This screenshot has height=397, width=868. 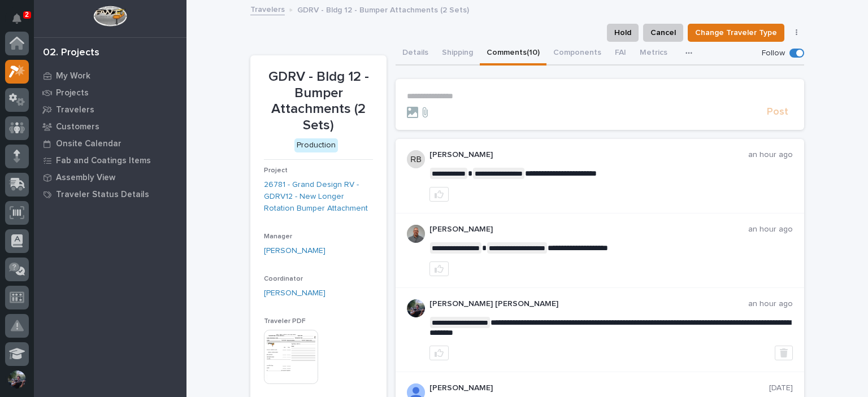 What do you see at coordinates (71, 53) in the screenshot?
I see `div: 02. Projects` at bounding box center [71, 53].